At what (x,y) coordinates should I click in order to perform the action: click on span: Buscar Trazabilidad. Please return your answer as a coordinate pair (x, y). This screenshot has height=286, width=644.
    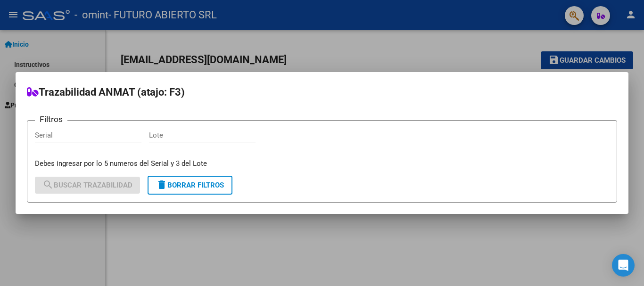
    Looking at the image, I should click on (87, 185).